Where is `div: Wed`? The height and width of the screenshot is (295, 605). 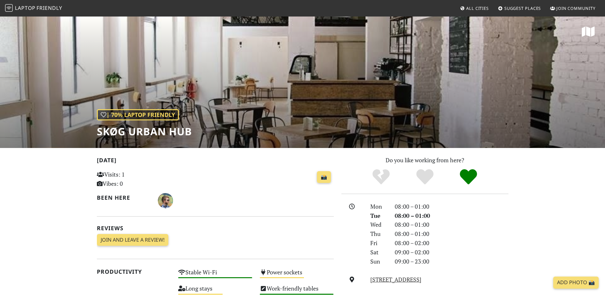 div: Wed is located at coordinates (379, 225).